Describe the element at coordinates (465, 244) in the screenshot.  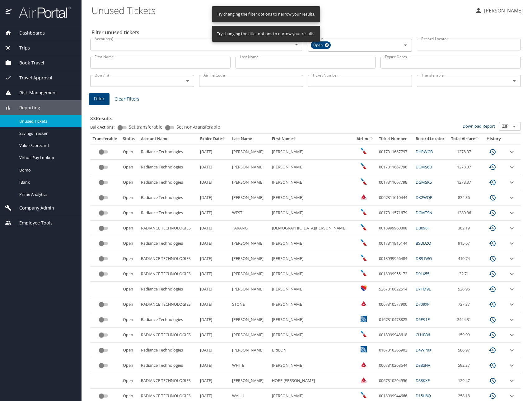
I see `td: 915.67` at that location.